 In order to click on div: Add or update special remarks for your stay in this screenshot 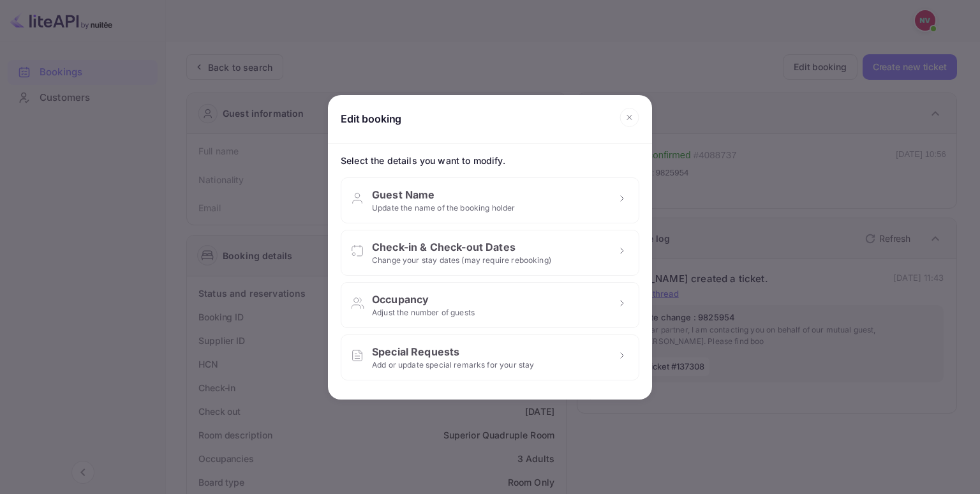, I will do `click(453, 365)`.